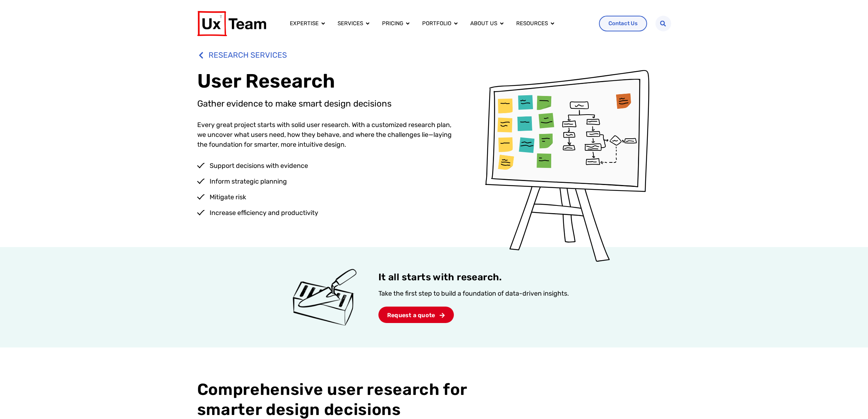 The image size is (868, 419). Describe the element at coordinates (258, 166) in the screenshot. I see `span: Support decisions with evidence` at that location.